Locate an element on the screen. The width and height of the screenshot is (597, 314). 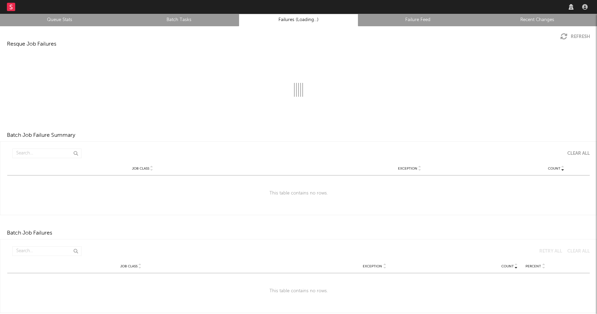
a: Recent Changes is located at coordinates (538, 20).